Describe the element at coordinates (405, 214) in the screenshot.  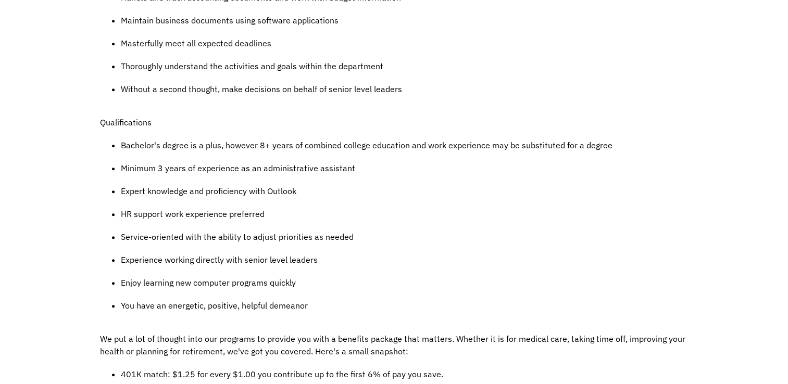
I see `p: HR support work experience preferred` at that location.